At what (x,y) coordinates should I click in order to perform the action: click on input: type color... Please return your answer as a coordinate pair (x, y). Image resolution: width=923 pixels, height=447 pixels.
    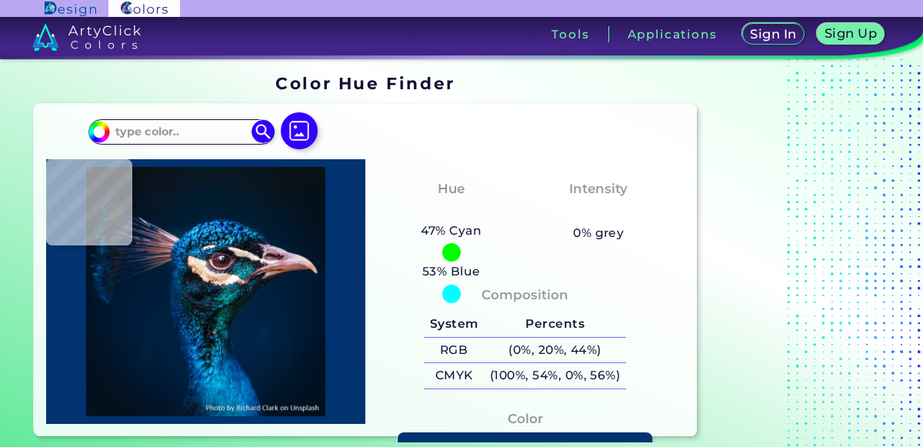
    Looking at the image, I should click on (182, 132).